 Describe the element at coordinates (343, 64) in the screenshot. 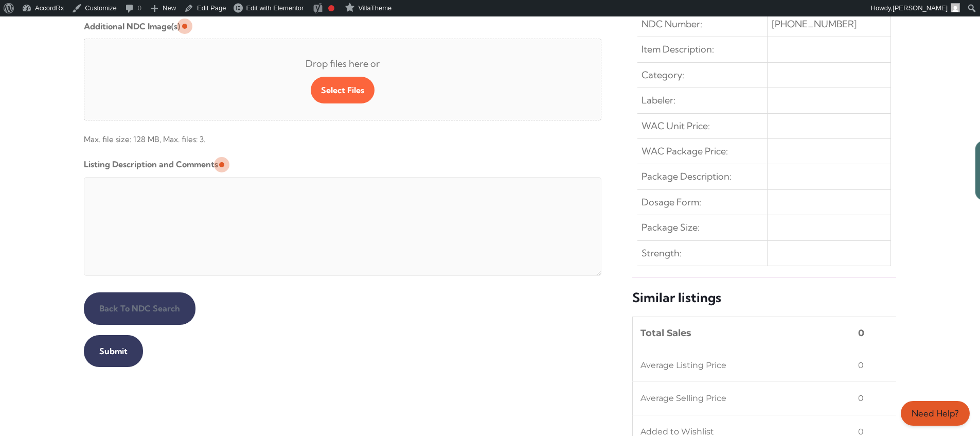

I see `span: Drop files here or` at that location.